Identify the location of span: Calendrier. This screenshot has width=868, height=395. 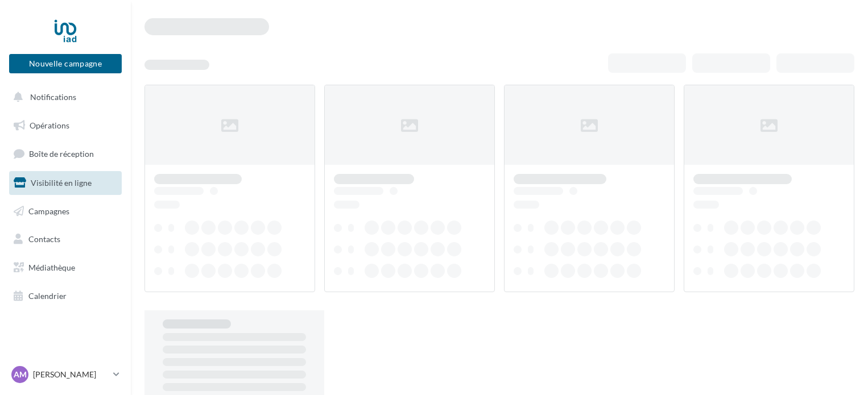
(47, 296).